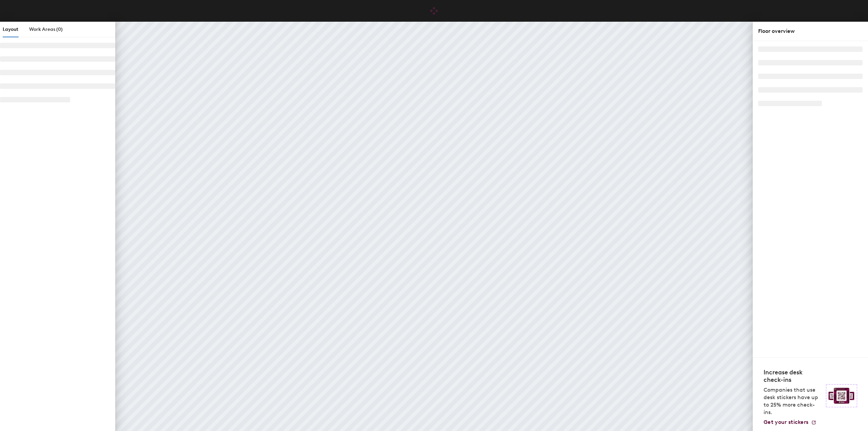  Describe the element at coordinates (11, 29) in the screenshot. I see `span: Layout` at that location.